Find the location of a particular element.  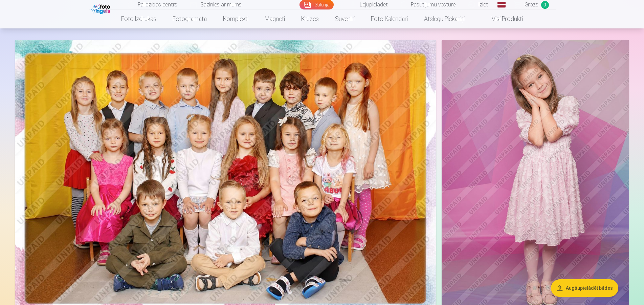

a: Krūzes is located at coordinates (310, 19).